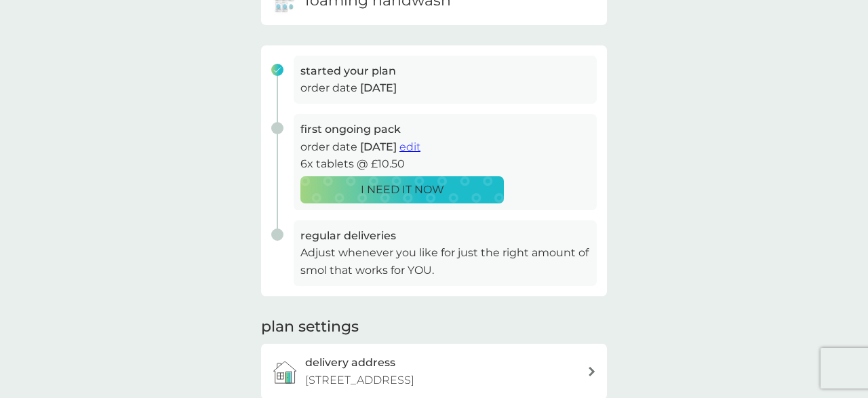 This screenshot has height=398, width=868. I want to click on span: edit, so click(410, 146).